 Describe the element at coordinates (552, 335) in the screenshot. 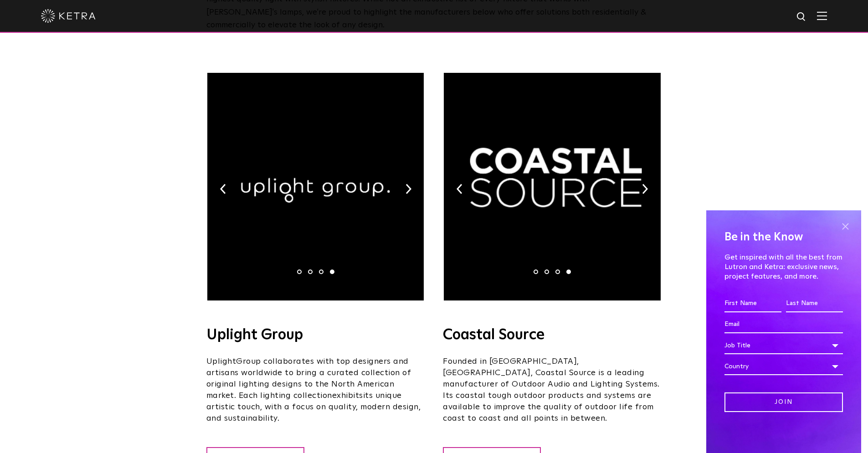

I see `h4: Coastal Source` at that location.